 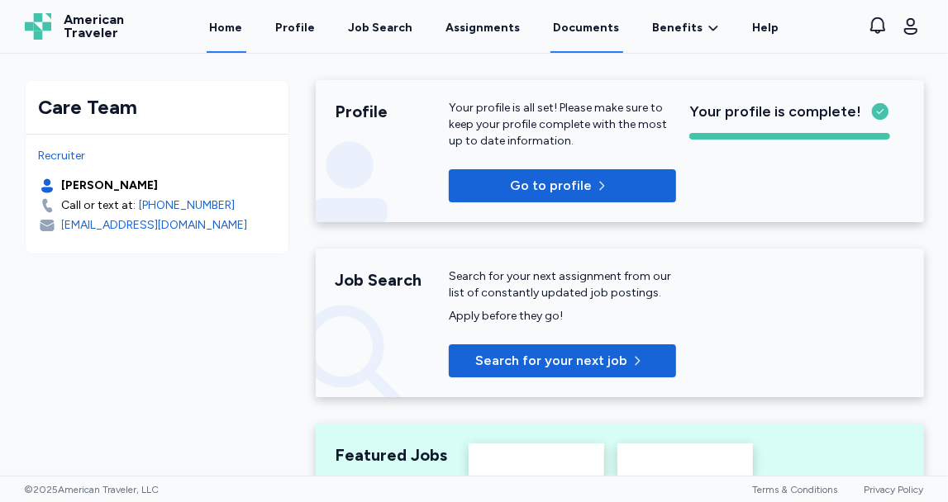 What do you see at coordinates (587, 27) in the screenshot?
I see `a: Documents` at bounding box center [587, 27].